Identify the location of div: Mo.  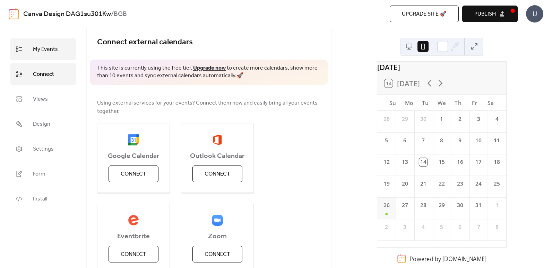
(409, 103).